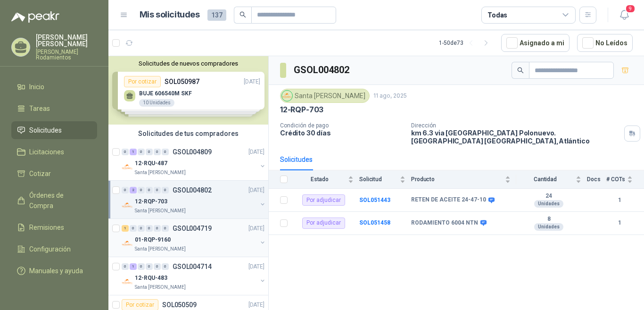 The width and height of the screenshot is (644, 310). I want to click on a: Solicitudes, so click(55, 130).